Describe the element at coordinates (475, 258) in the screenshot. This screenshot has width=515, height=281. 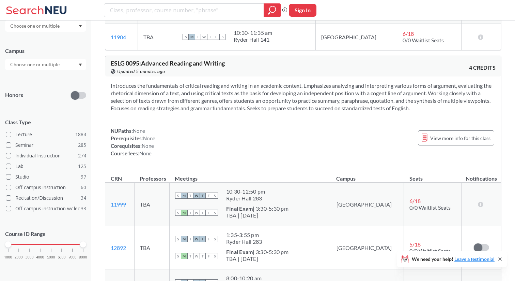
I see `a: Leave a testimonial` at that location.